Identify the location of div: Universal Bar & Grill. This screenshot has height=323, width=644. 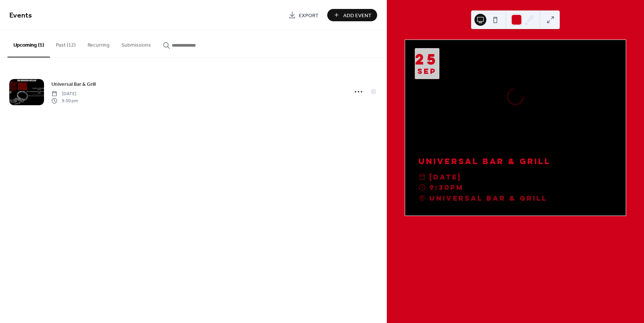
(515, 162).